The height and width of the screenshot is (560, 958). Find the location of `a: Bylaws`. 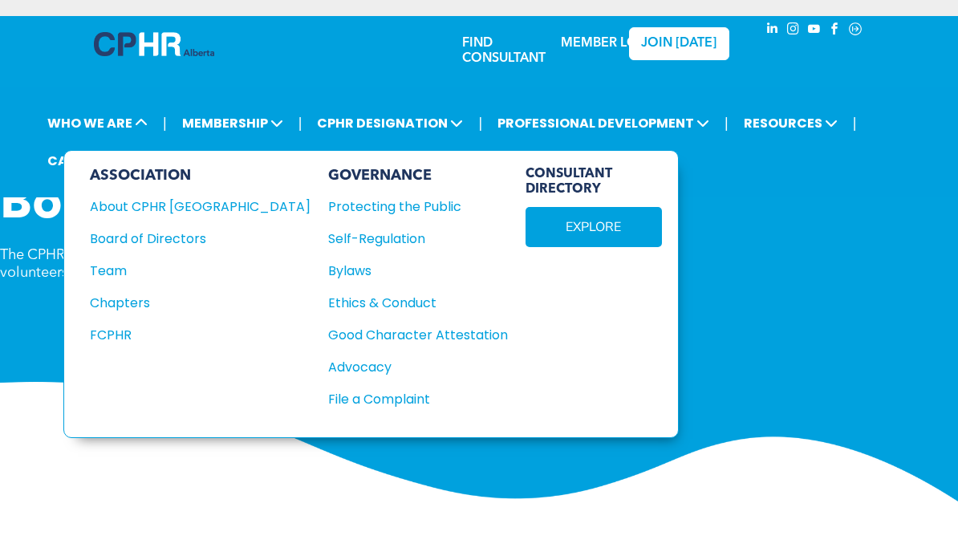

a: Bylaws is located at coordinates (418, 270).